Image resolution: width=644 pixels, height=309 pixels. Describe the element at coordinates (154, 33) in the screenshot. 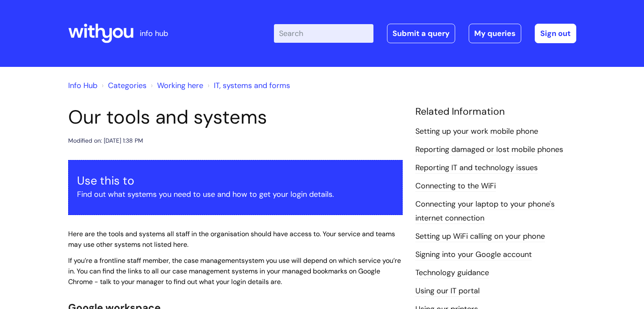

I see `p: info hub` at that location.